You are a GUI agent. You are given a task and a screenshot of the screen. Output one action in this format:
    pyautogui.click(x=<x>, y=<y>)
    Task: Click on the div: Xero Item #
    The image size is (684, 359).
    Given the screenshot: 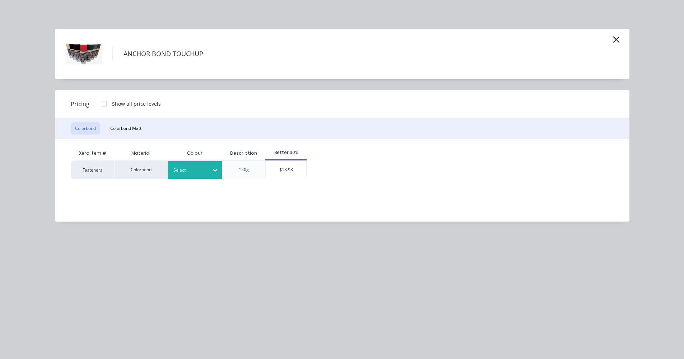 What is the action you would take?
    pyautogui.click(x=93, y=153)
    